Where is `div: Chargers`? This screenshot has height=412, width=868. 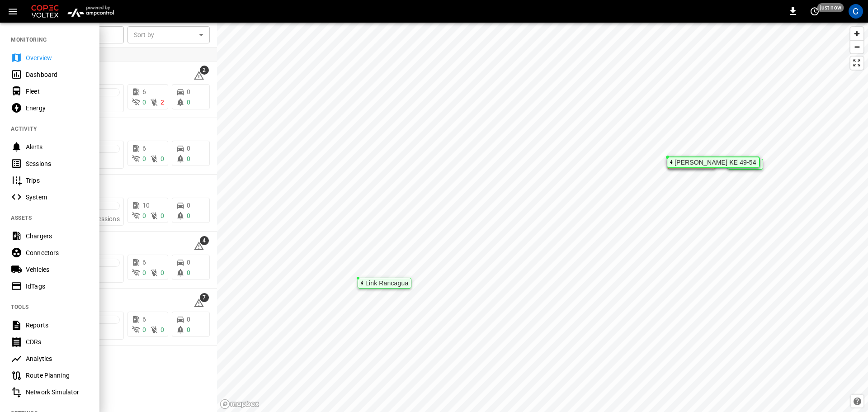
div: Chargers is located at coordinates (57, 236).